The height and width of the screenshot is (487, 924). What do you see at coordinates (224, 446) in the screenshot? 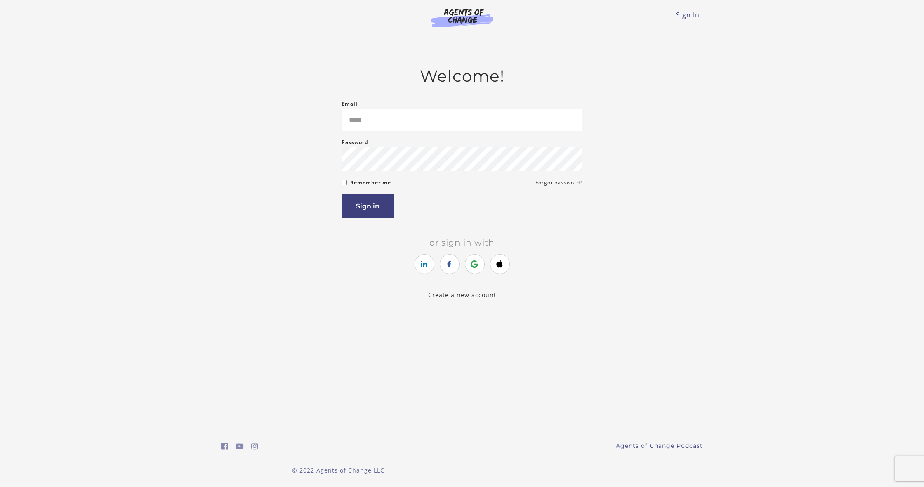
I see `i: https://www.facebook.com/groups/aswbtestprep (Open in a new window)` at bounding box center [224, 446].